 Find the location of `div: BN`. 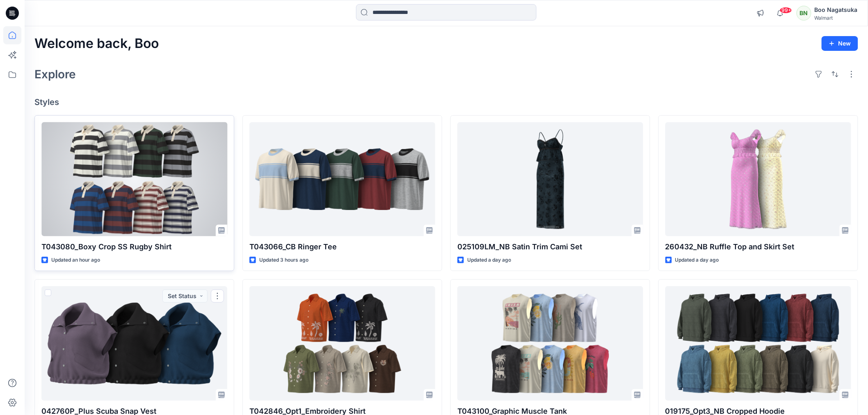

div: BN is located at coordinates (804, 13).